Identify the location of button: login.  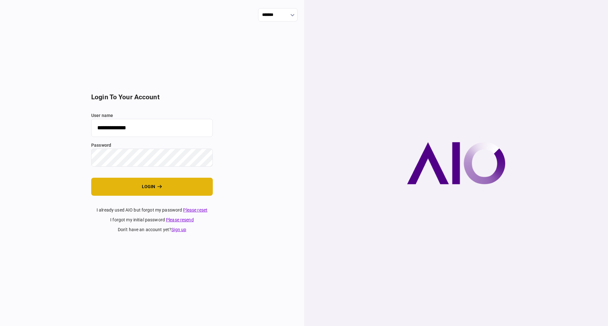
(152, 187).